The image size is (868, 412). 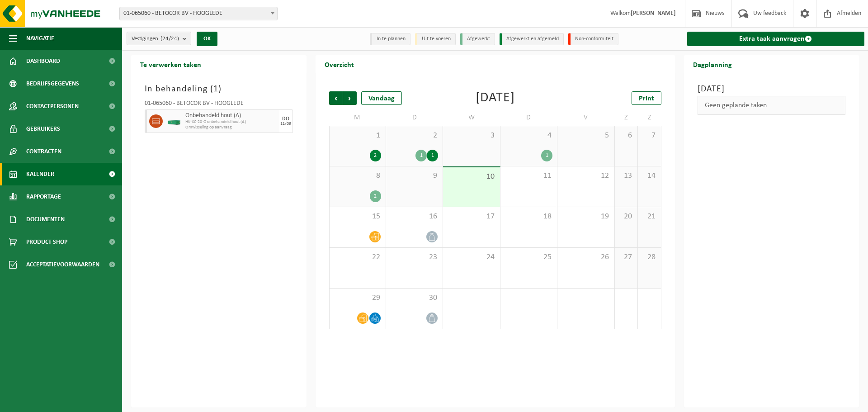 I want to click on div: Geen geplande taken, so click(x=772, y=106).